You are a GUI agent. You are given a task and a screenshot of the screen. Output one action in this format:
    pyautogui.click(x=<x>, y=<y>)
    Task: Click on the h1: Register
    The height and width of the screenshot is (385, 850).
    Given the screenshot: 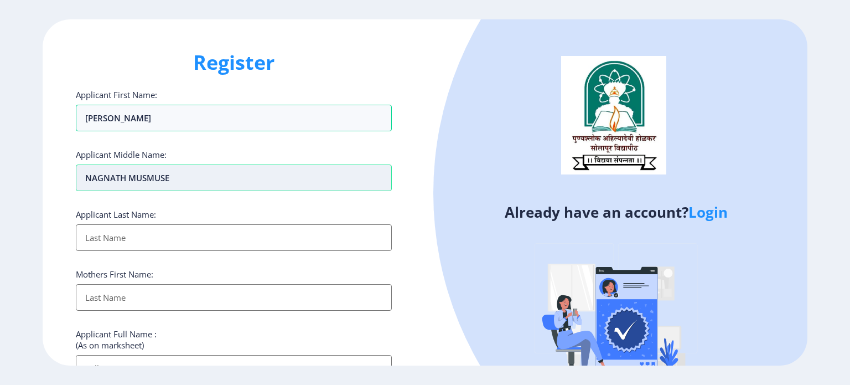 What is the action you would take?
    pyautogui.click(x=234, y=63)
    